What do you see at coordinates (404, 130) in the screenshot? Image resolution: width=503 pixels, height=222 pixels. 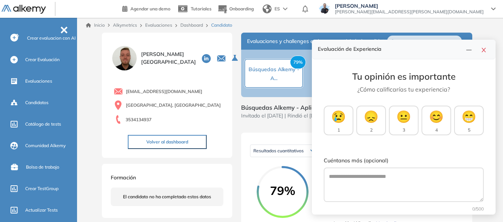 I see `span: 3` at bounding box center [404, 130].